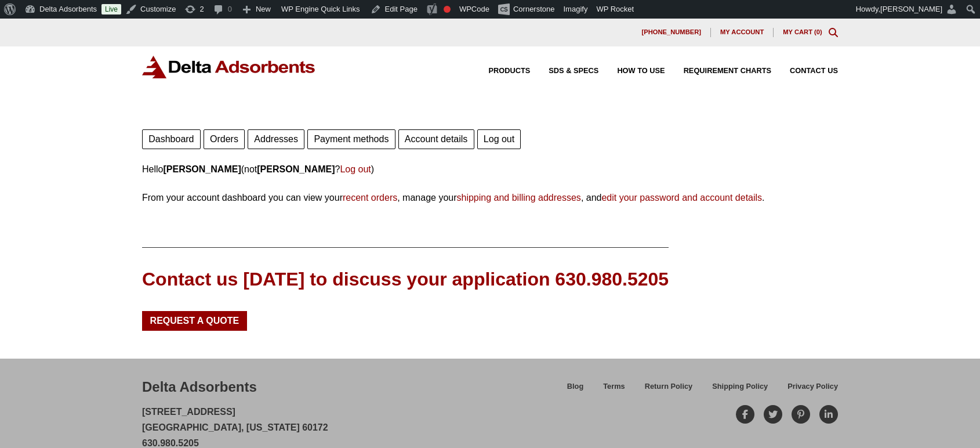 This screenshot has width=980, height=448. I want to click on div: Focus keyphrase not set, so click(447, 9).